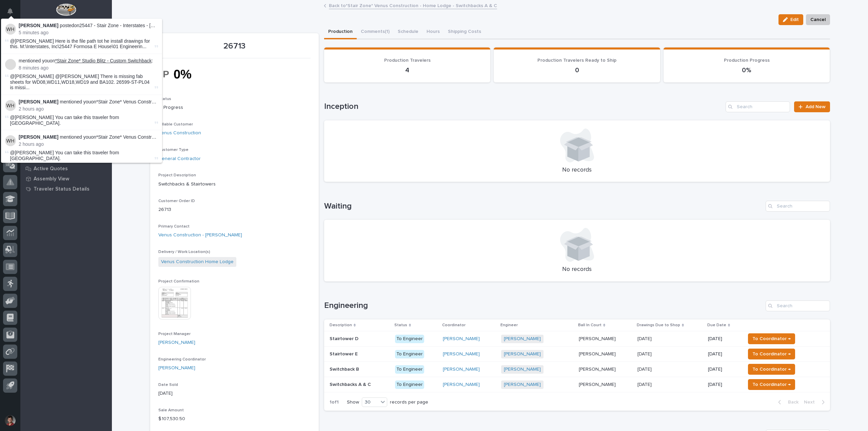  Describe the element at coordinates (171, 411) in the screenshot. I see `span: Sale Amount` at that location.